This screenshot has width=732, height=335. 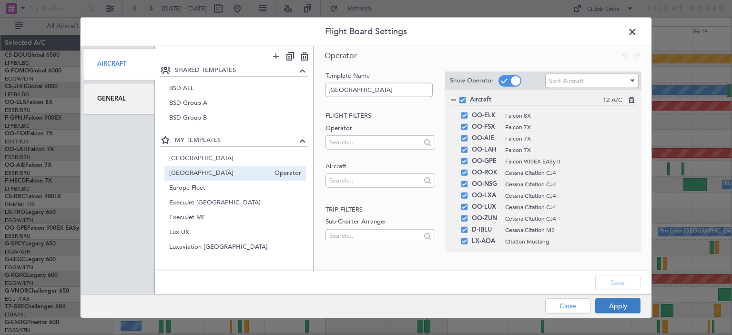 I want to click on span: BSD ALL, so click(x=236, y=88).